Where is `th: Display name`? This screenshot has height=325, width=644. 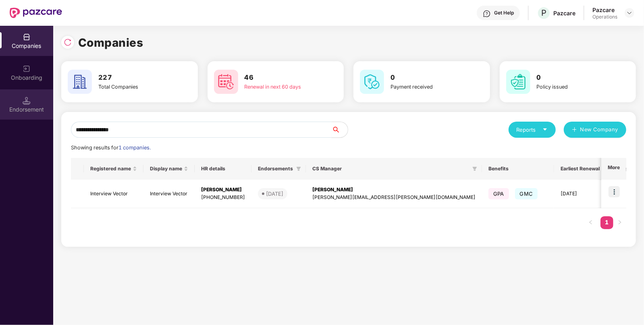
th: Display name is located at coordinates (169, 169).